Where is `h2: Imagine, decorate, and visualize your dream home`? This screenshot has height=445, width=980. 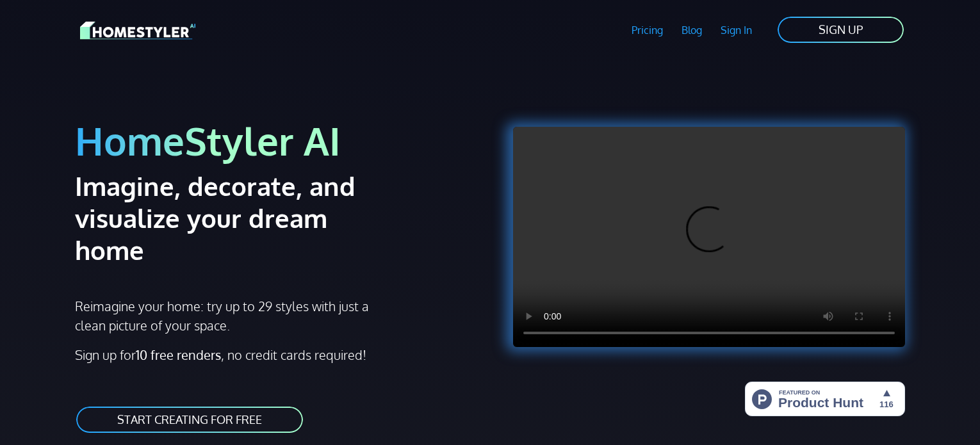
h2: Imagine, decorate, and visualize your dream home is located at coordinates (237, 218).